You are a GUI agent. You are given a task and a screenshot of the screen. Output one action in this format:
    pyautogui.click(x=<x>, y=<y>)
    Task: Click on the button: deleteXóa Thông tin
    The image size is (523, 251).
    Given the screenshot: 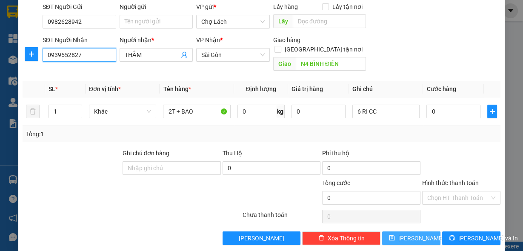 What is the action you would take?
    pyautogui.click(x=341, y=238)
    